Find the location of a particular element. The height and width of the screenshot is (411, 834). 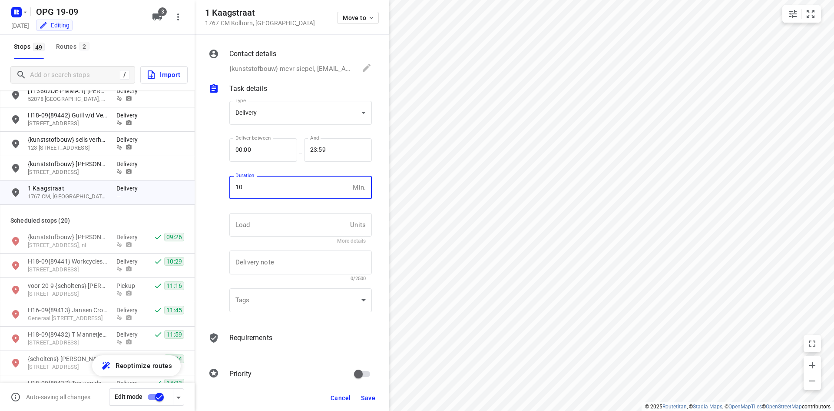

button: Cancel is located at coordinates (341, 398).